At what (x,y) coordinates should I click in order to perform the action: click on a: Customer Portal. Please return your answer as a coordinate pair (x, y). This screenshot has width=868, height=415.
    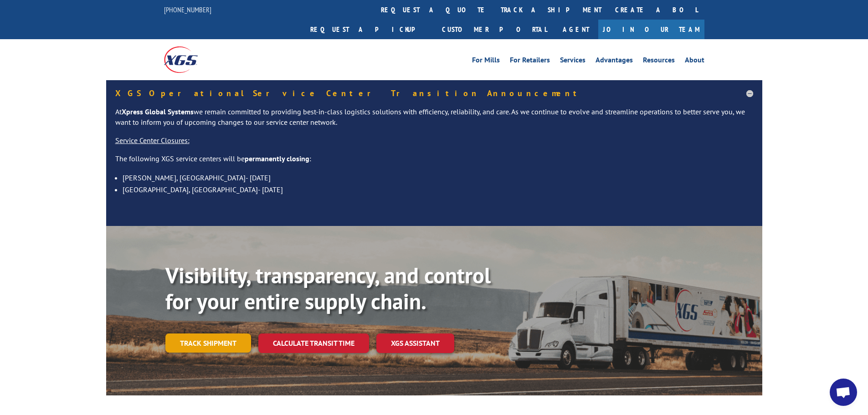
    Looking at the image, I should click on (494, 29).